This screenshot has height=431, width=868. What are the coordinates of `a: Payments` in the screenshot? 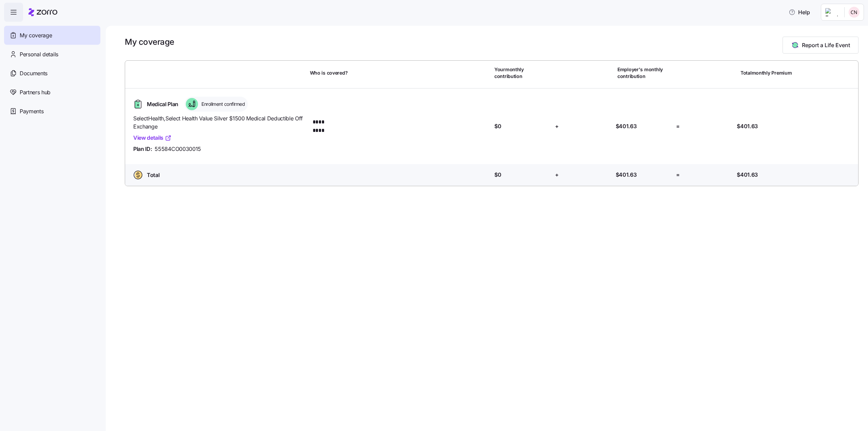 It's located at (52, 111).